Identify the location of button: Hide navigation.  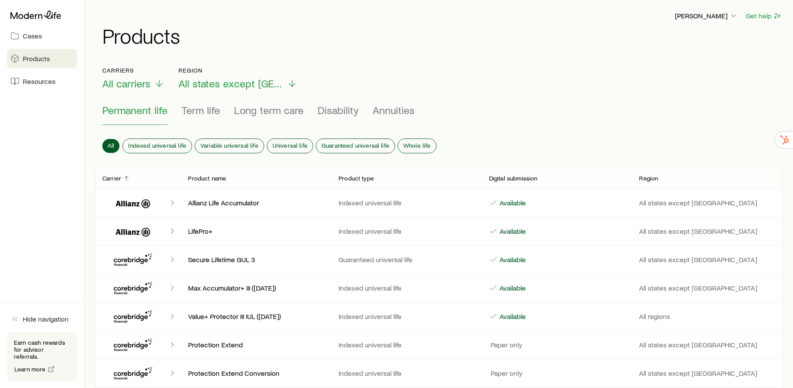
(42, 319).